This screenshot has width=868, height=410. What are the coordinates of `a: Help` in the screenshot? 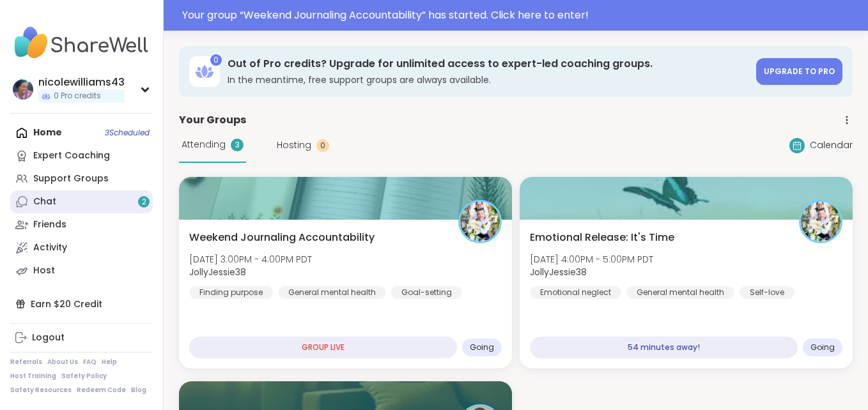 It's located at (110, 362).